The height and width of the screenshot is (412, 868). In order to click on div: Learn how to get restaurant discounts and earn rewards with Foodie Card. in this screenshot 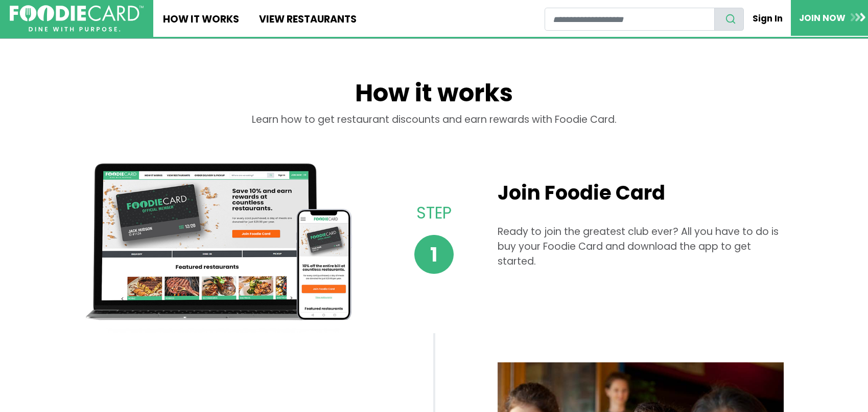, I will do `click(434, 128)`.